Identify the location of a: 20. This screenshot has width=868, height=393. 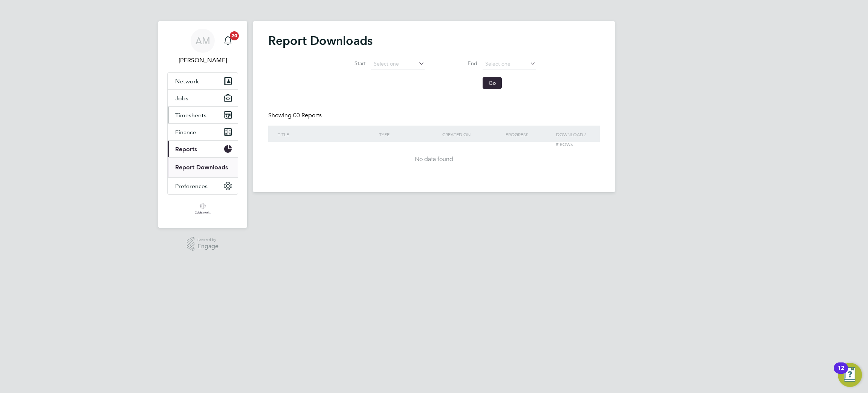
(228, 41).